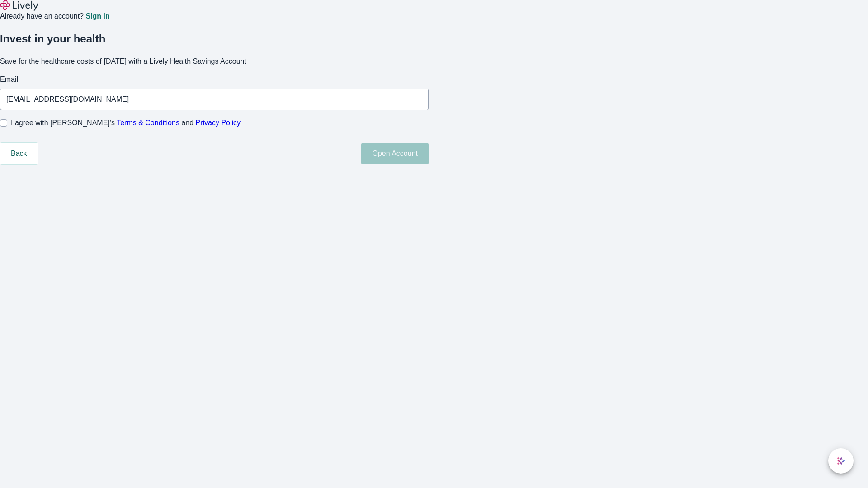 The width and height of the screenshot is (868, 488). Describe the element at coordinates (218, 122) in the screenshot. I see `a: Privacy Policy` at that location.